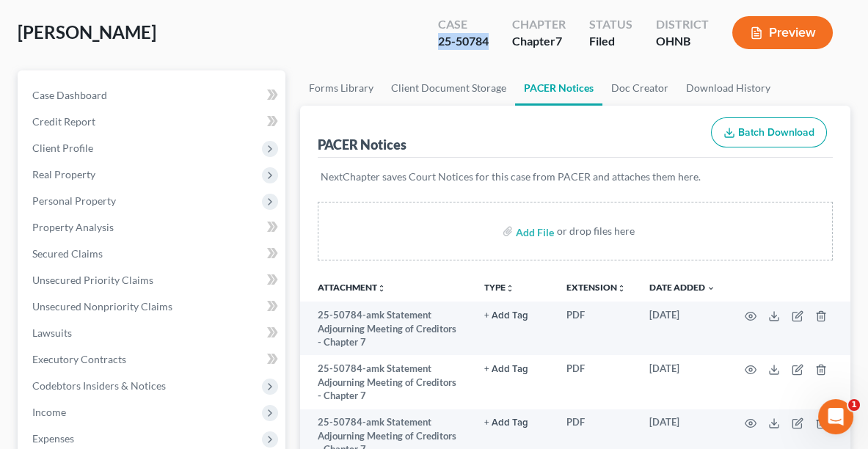 The image size is (868, 449). What do you see at coordinates (52, 333) in the screenshot?
I see `span: Lawsuits` at bounding box center [52, 333].